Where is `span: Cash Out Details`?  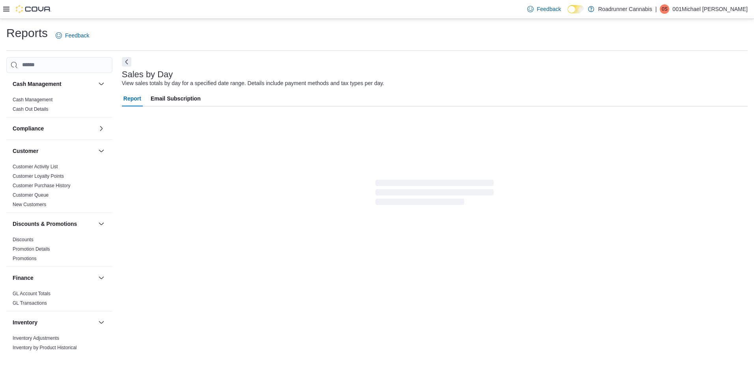
span: Cash Out Details is located at coordinates (30, 109).